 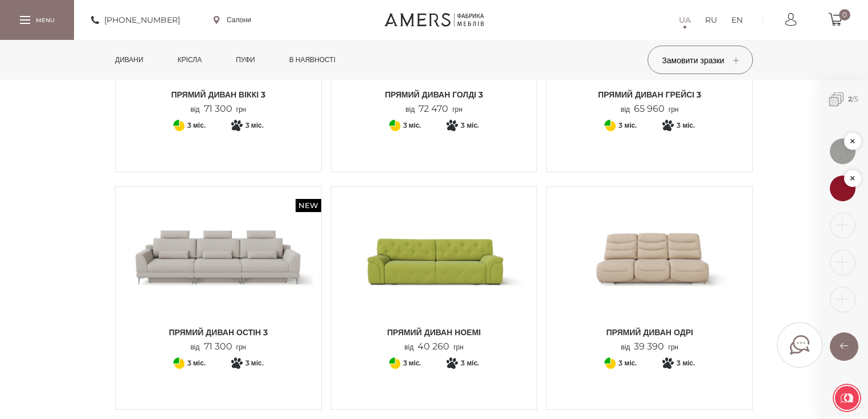 I want to click on span: Прямий диван ОСТІН 3, so click(x=218, y=332).